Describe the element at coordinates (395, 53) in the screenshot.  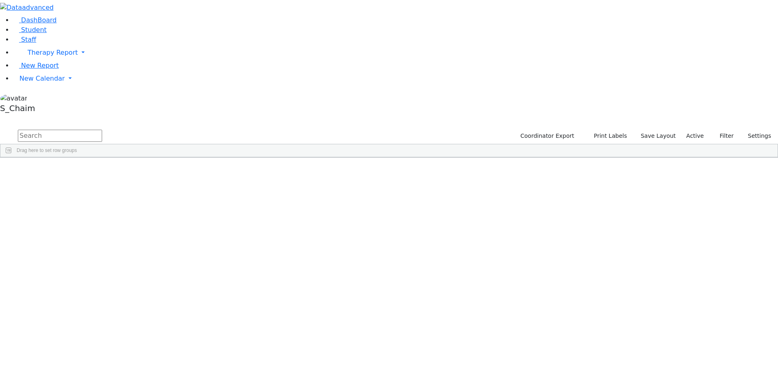
I see `a: Therapy Report` at that location.